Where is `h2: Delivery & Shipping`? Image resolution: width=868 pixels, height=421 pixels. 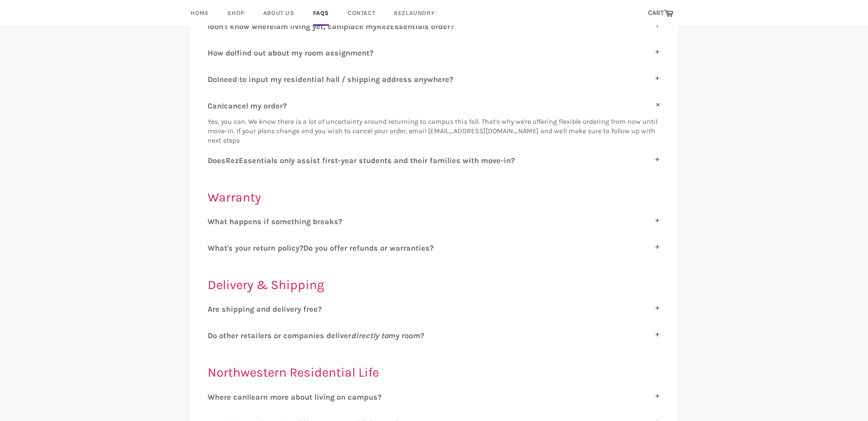
h2: Delivery & Shipping is located at coordinates (434, 285).